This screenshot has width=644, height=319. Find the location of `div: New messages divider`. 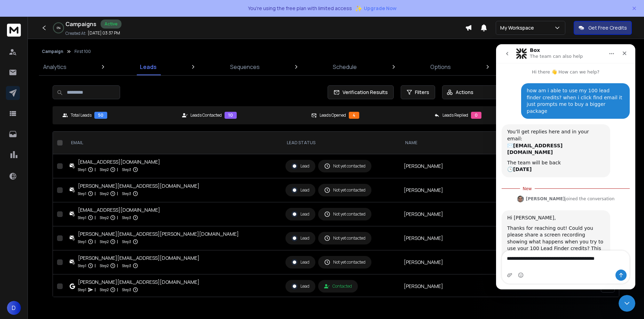

div: New messages divider is located at coordinates (69, 144).